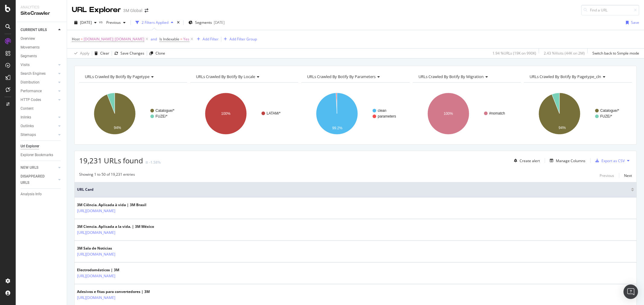 Image resolution: width=644 pixels, height=305 pixels. What do you see at coordinates (529, 161) in the screenshot?
I see `div: Create alert` at bounding box center [529, 161].